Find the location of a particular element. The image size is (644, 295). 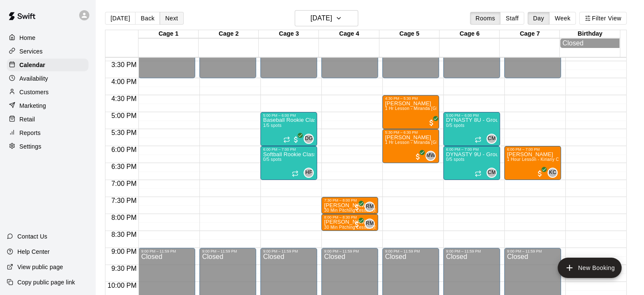

div: 5:00 PM – 6:00 PM: DYNASTY 8U - Group Lesson is located at coordinates (471, 129).